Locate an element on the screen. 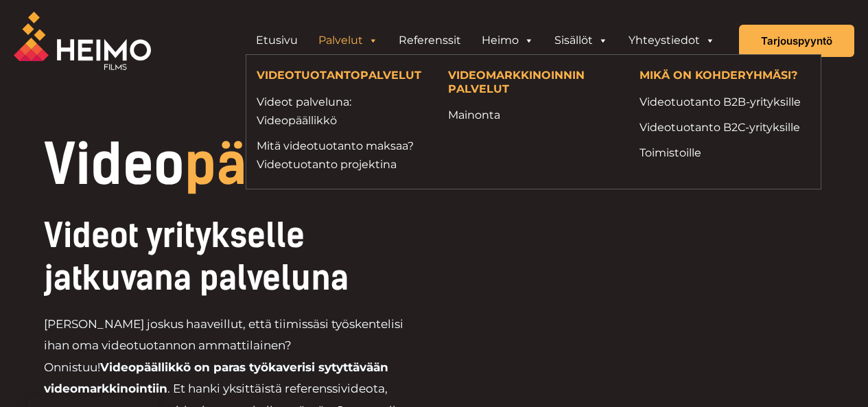 The image size is (868, 407). h4: VIDEOTUOTANTOPALVELUT is located at coordinates (342, 77).